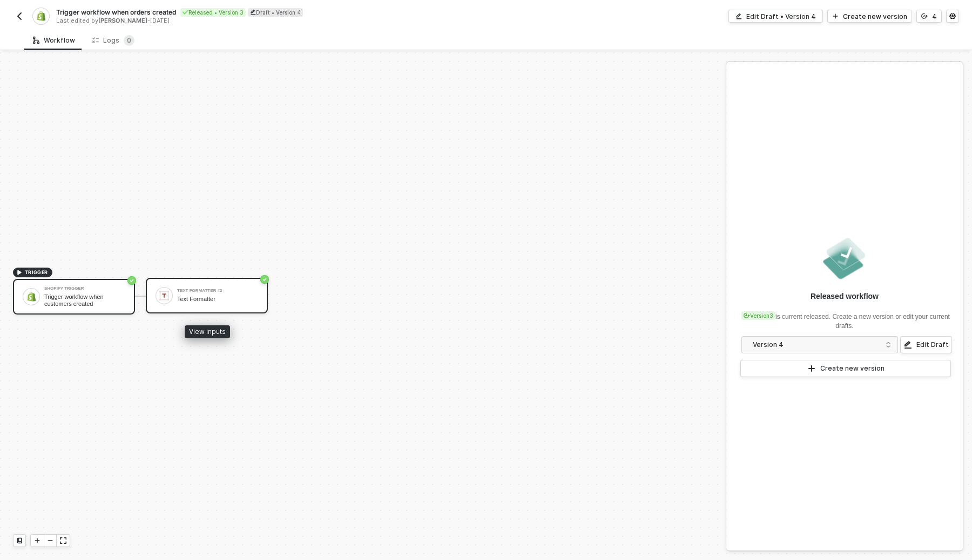 Image resolution: width=972 pixels, height=560 pixels. What do you see at coordinates (844, 297) in the screenshot?
I see `div: Released workflow` at bounding box center [844, 297].